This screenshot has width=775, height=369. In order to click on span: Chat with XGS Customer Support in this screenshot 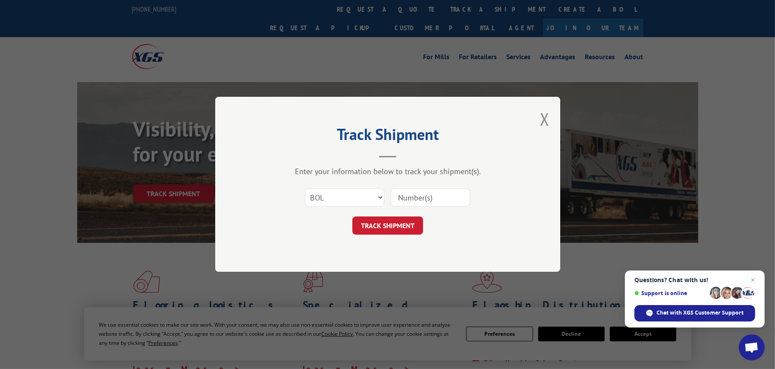, I will do `click(701, 312)`.